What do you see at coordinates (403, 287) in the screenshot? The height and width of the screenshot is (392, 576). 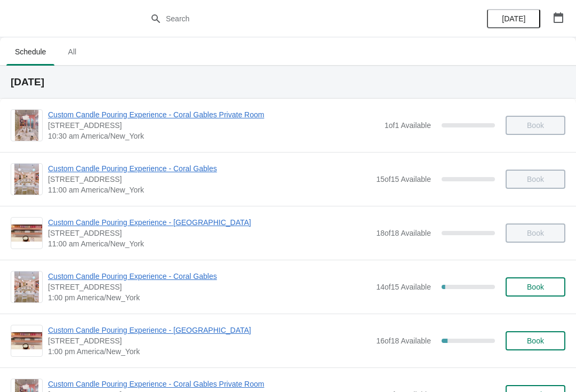 I see `span: 14 of 15 Available` at bounding box center [403, 287].